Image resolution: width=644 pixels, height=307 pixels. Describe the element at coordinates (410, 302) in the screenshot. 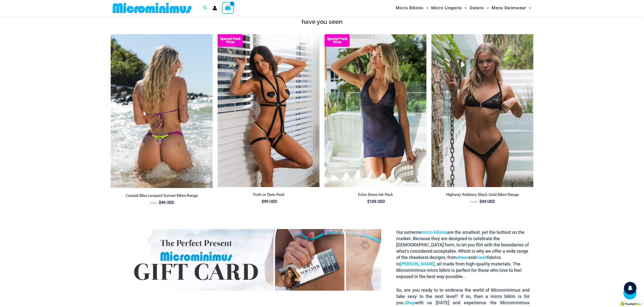

I see `a: Shop` at that location.